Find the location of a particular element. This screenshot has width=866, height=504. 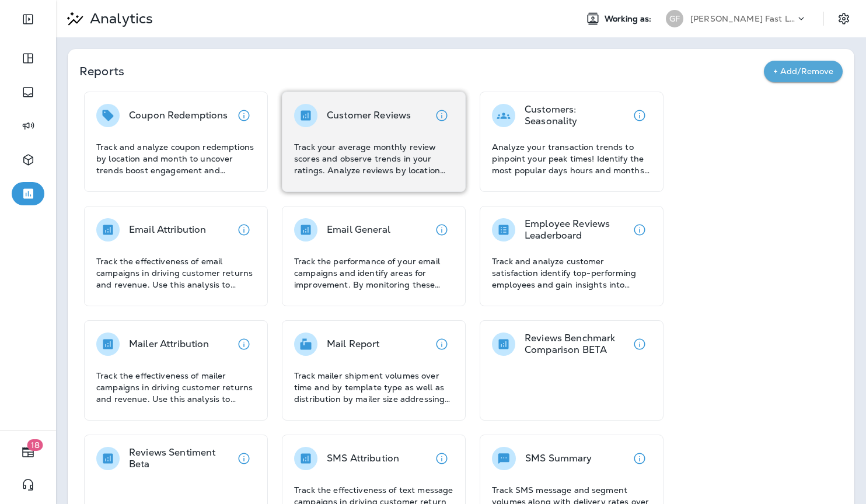

p: Track and analyze customer satisfaction identify top-performing employees and gain insights into ... is located at coordinates (571, 273).